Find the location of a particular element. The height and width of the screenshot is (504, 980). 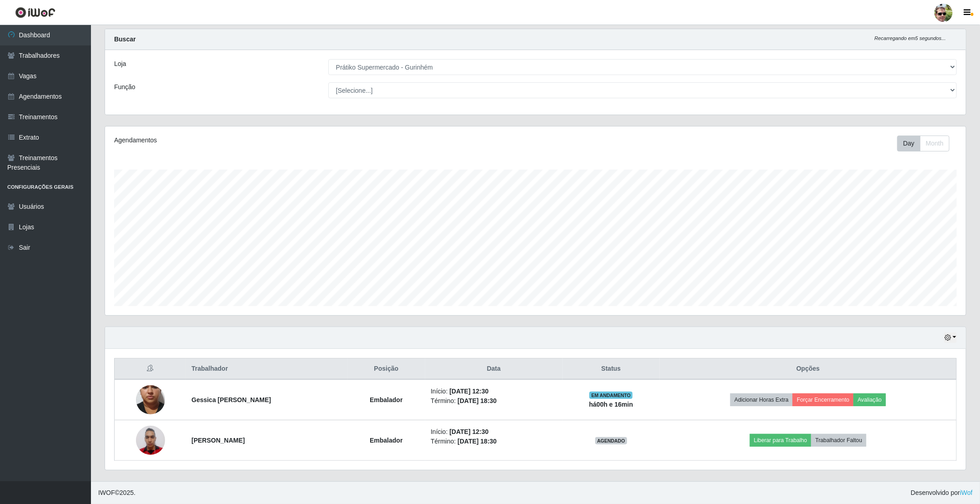

div: Toolbar with button groups is located at coordinates (927, 143).